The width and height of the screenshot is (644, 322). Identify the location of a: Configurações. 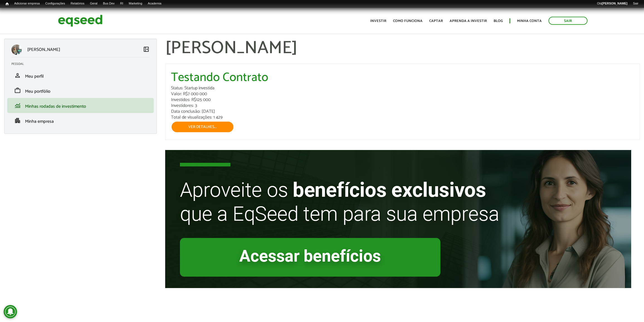
(55, 4).